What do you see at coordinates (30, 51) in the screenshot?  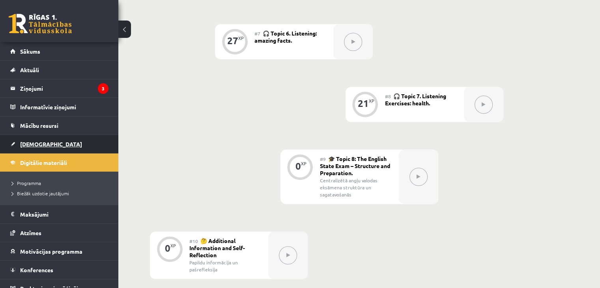 I see `span: Sākums` at bounding box center [30, 51].